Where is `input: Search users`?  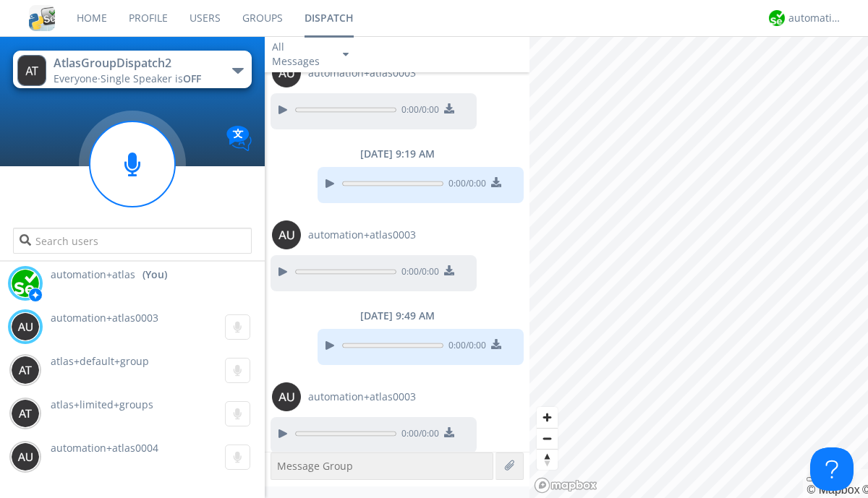 input: Search users is located at coordinates (131, 240).